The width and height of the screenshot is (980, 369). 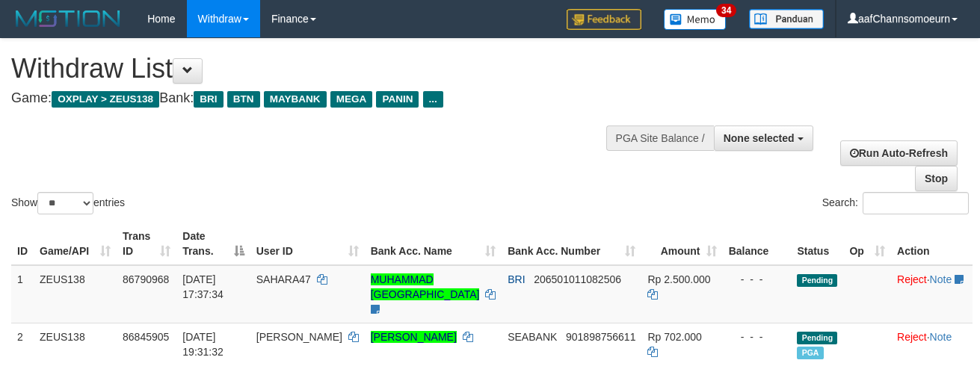 What do you see at coordinates (283, 279) in the screenshot?
I see `span: SAHARA47` at bounding box center [283, 279].